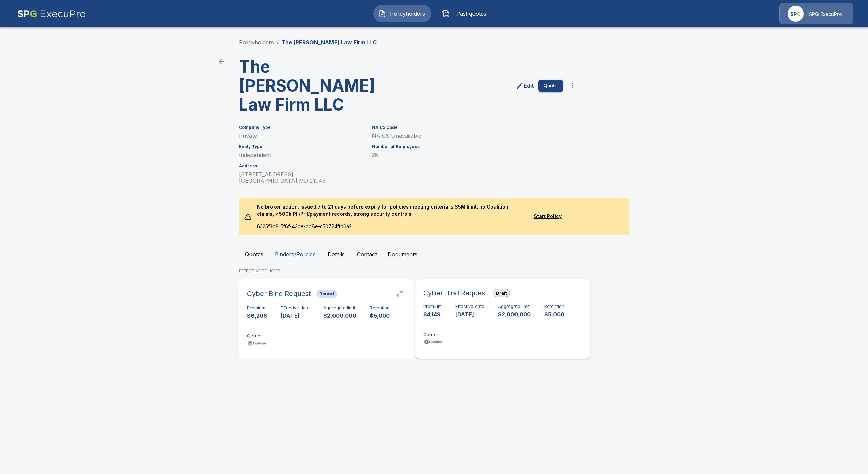  I want to click on button: Documents, so click(402, 255).